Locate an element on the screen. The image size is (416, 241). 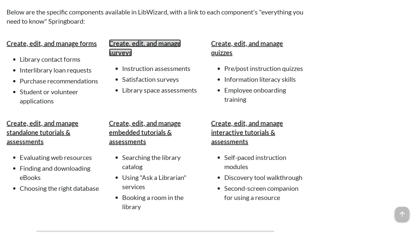
li: Using "Ask a Librarian" services is located at coordinates (162, 182).